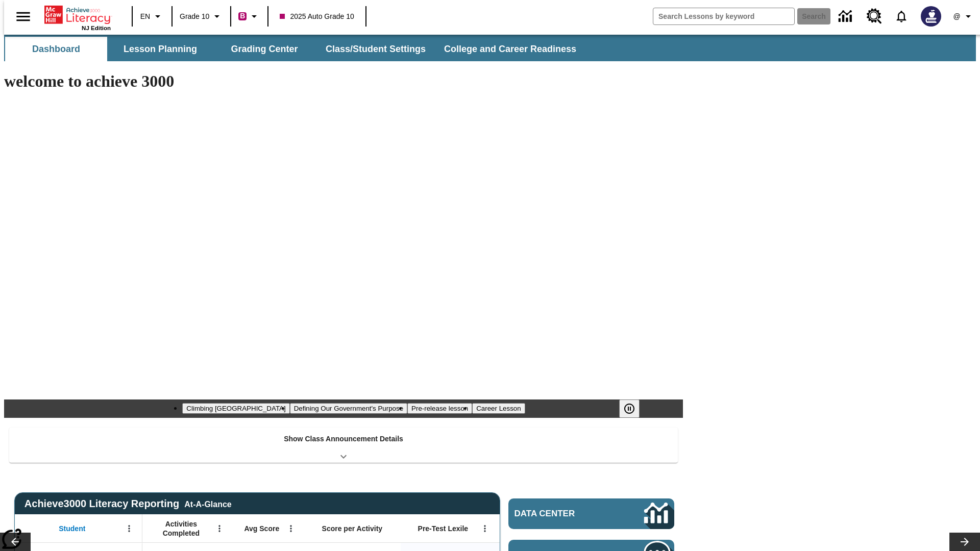 Image resolution: width=980 pixels, height=551 pixels. What do you see at coordinates (181, 528) in the screenshot?
I see `span: Activities Completed` at bounding box center [181, 528].